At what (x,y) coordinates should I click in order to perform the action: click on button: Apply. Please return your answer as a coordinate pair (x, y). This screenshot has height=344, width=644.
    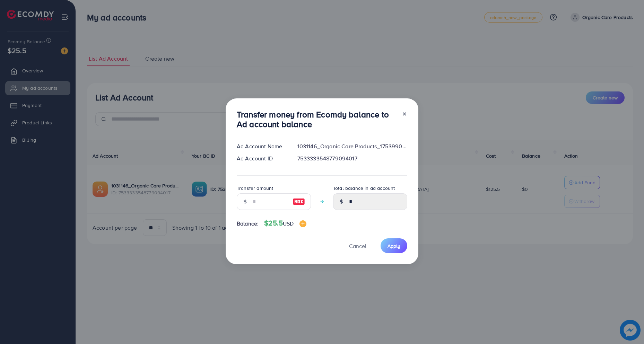
    Looking at the image, I should click on (394, 246).